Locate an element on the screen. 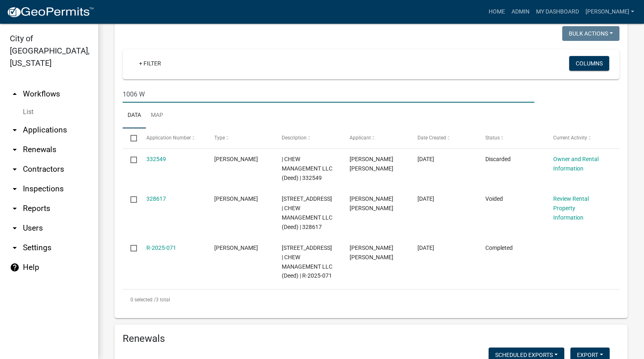  datatable-header-cell: Description is located at coordinates (308, 138).